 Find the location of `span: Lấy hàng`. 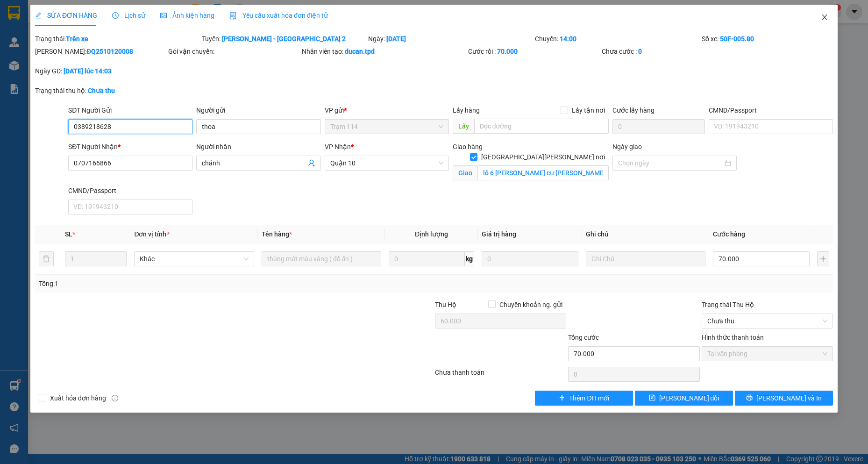

span: Lấy hàng is located at coordinates (466, 110).